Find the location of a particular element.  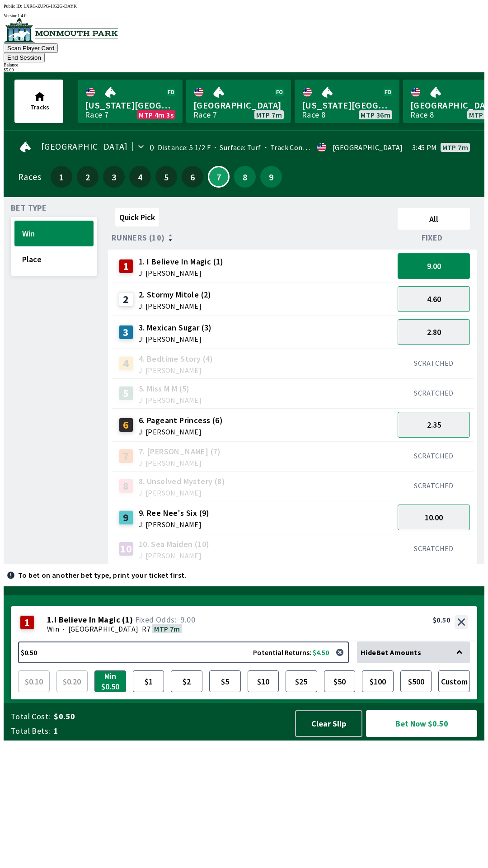

button: Bet Now $0.50 is located at coordinates (422, 723).